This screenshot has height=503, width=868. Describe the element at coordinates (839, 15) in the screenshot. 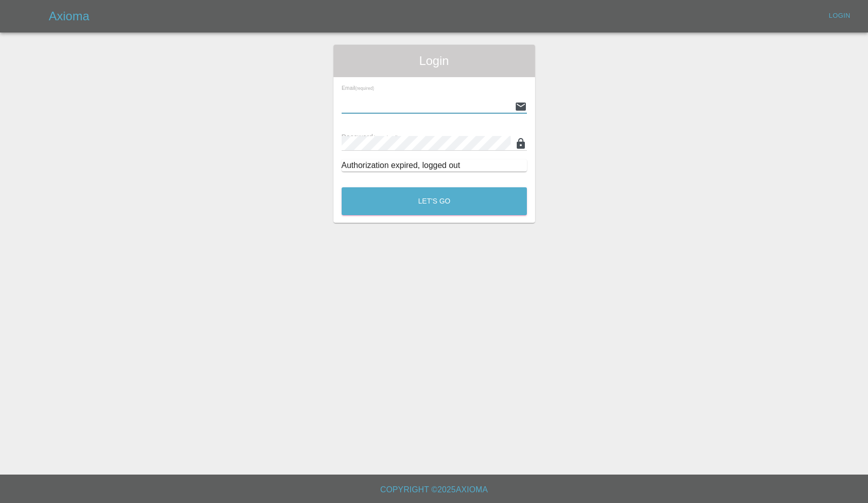

I see `a: Login` at that location.